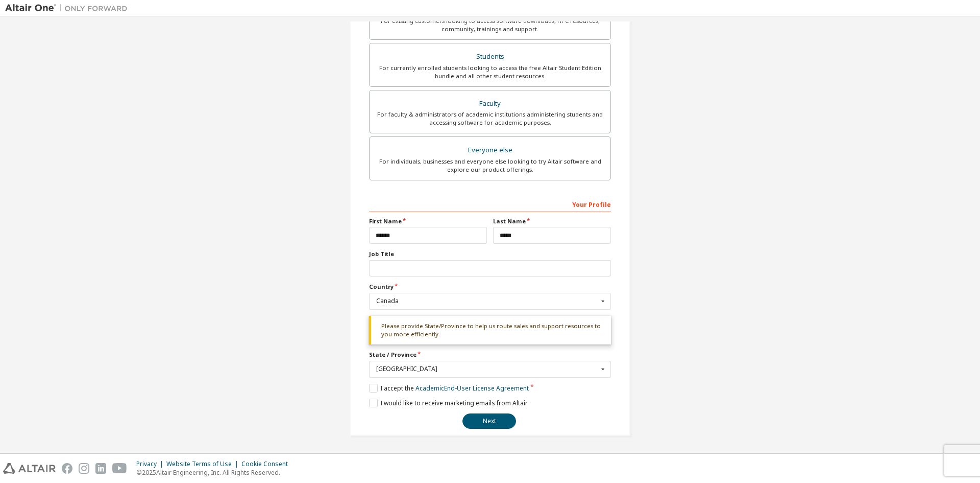 The image size is (980, 483). Describe the element at coordinates (215, 473) in the screenshot. I see `p: © 2025 Altair Engineering, Inc. All Rights Reserved.` at that location.